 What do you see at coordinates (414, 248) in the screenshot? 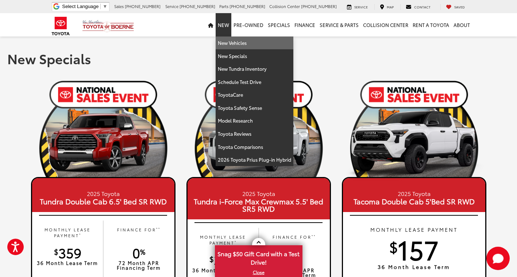
I see `span: 157` at bounding box center [414, 248].